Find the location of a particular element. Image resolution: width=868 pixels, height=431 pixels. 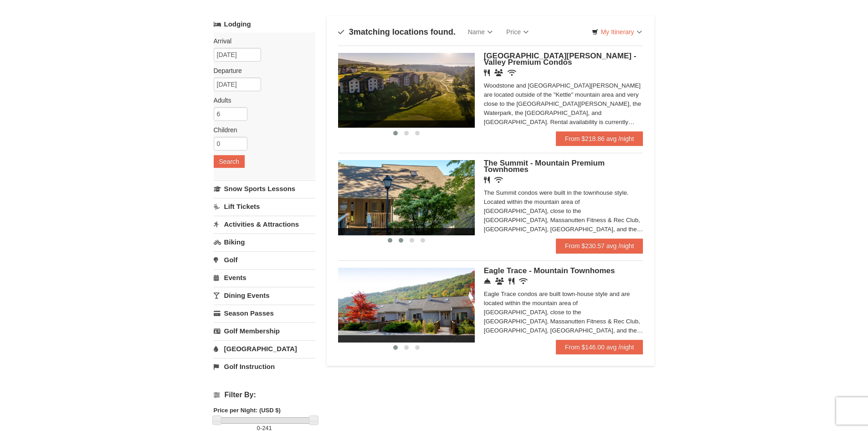

a: Price is located at coordinates (517, 32).